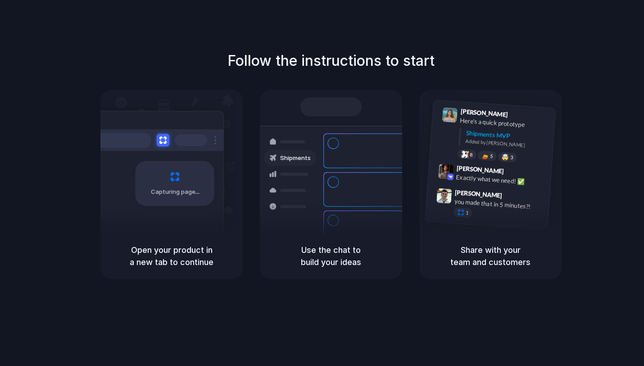 The image size is (644, 366). I want to click on span: 9:47 AM, so click(514, 197).